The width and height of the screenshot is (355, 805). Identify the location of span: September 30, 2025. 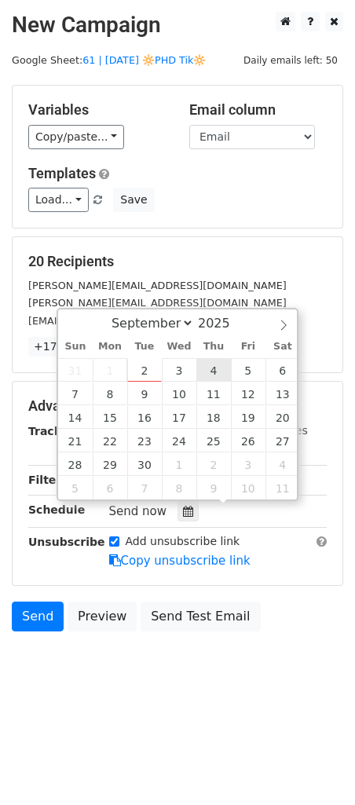
(144, 464).